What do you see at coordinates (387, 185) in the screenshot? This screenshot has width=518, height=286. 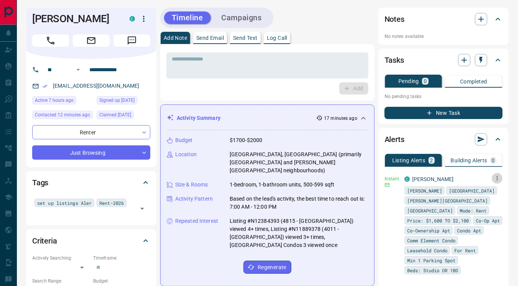 I see `svg: Email` at bounding box center [387, 185].